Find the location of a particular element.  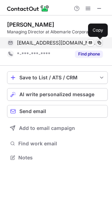

span: Send email is located at coordinates (33, 112).